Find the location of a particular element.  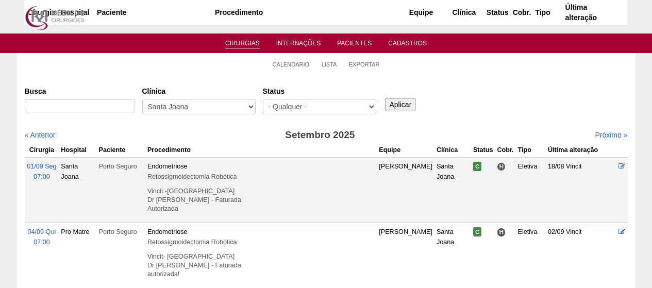

th: Equipe is located at coordinates (406, 150).